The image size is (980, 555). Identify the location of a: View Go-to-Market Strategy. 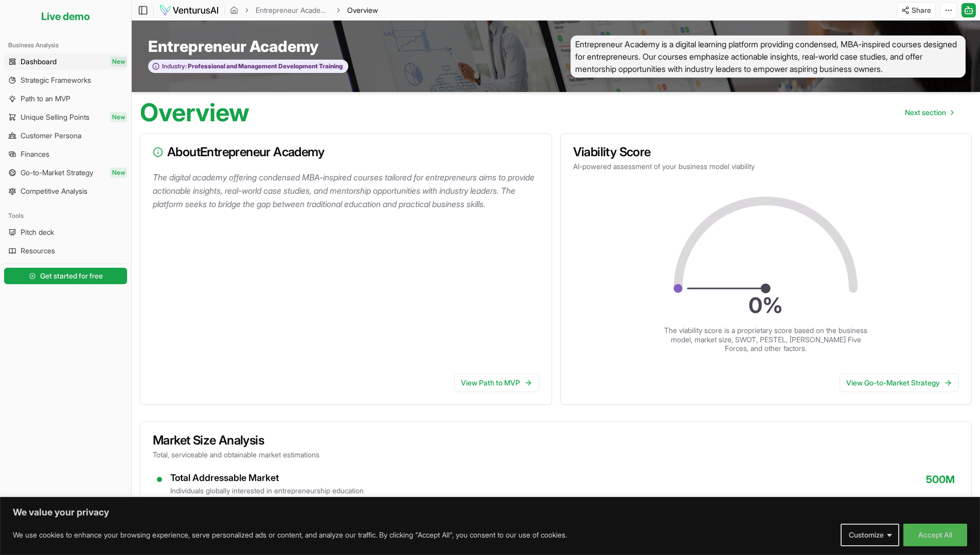
(899, 383).